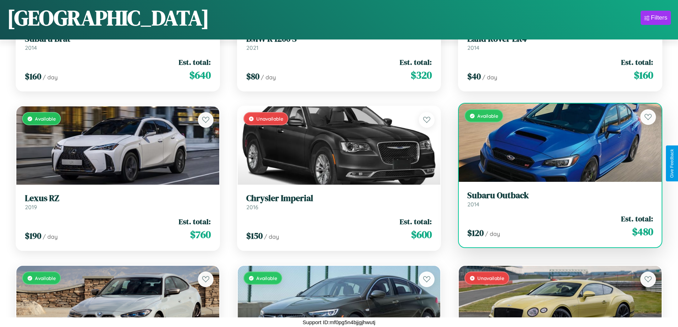 This screenshot has height=327, width=678. Describe the element at coordinates (254, 235) in the screenshot. I see `span: $ 150` at that location.